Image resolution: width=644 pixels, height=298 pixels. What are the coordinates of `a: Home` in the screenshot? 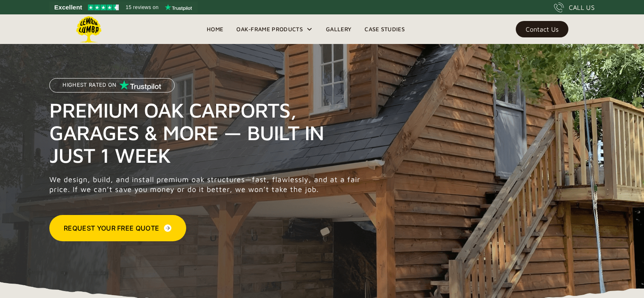 It's located at (215, 29).